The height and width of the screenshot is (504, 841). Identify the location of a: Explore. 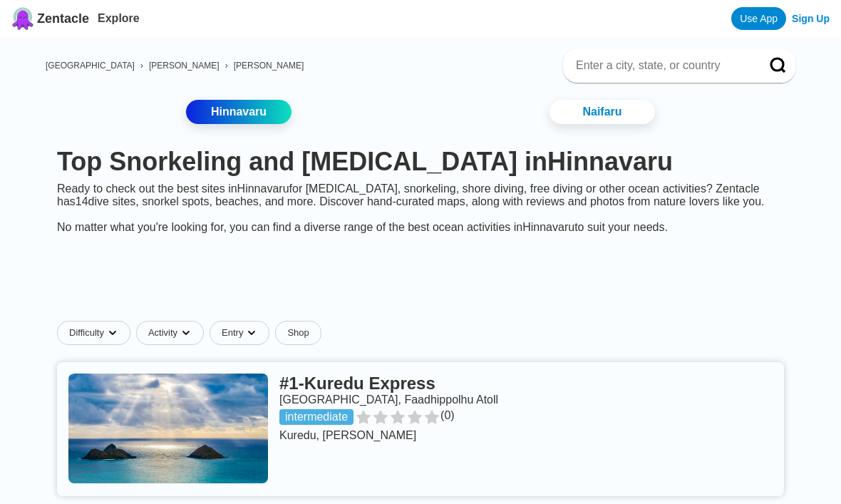
(119, 18).